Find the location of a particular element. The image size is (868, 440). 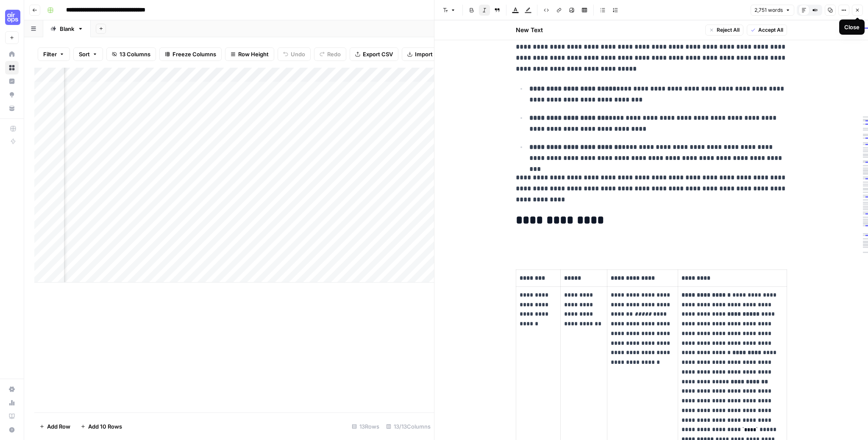

span: Reject All is located at coordinates (728, 30).